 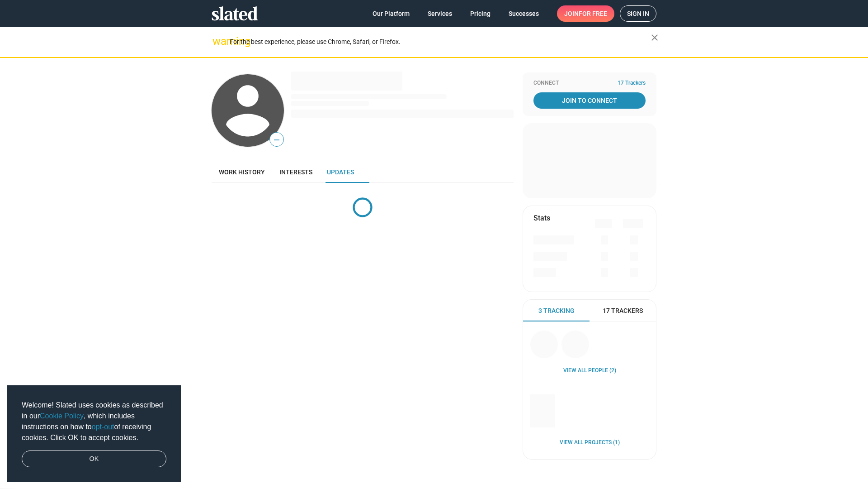 I want to click on a: Services, so click(x=440, y=14).